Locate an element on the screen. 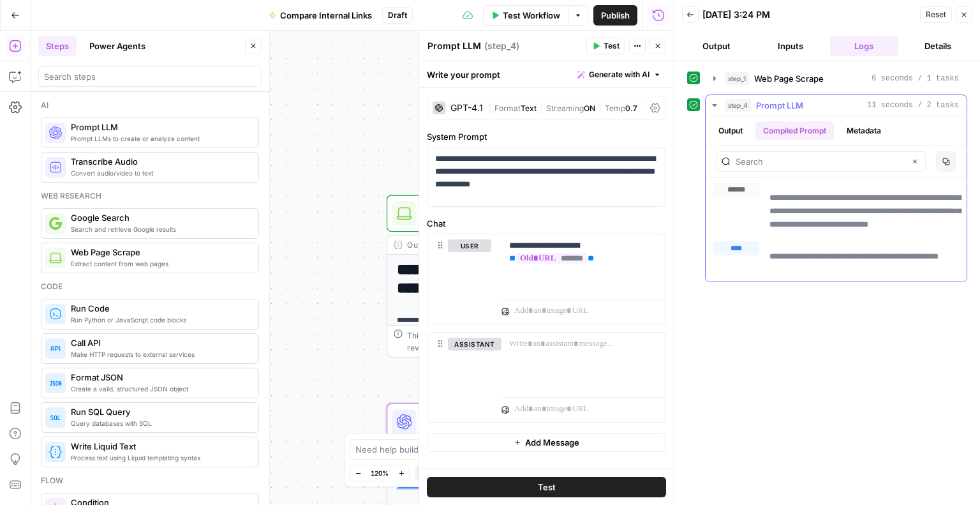 This screenshot has width=980, height=505. div: Write your prompt is located at coordinates (546, 74).